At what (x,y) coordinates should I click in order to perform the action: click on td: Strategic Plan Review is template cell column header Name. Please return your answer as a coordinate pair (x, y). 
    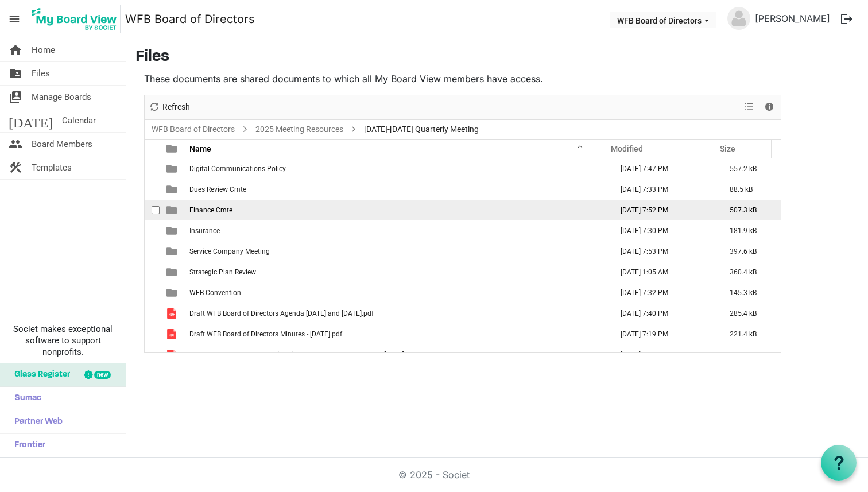
    Looking at the image, I should click on (397, 272).